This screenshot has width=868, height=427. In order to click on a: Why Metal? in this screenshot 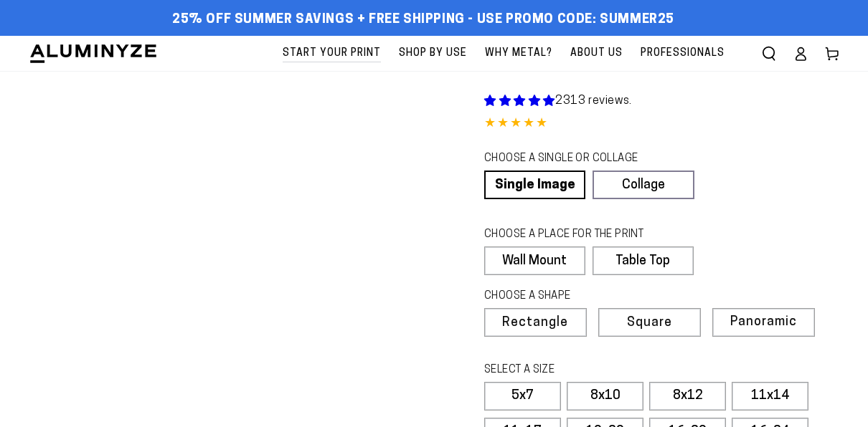, I will do `click(518, 53)`.